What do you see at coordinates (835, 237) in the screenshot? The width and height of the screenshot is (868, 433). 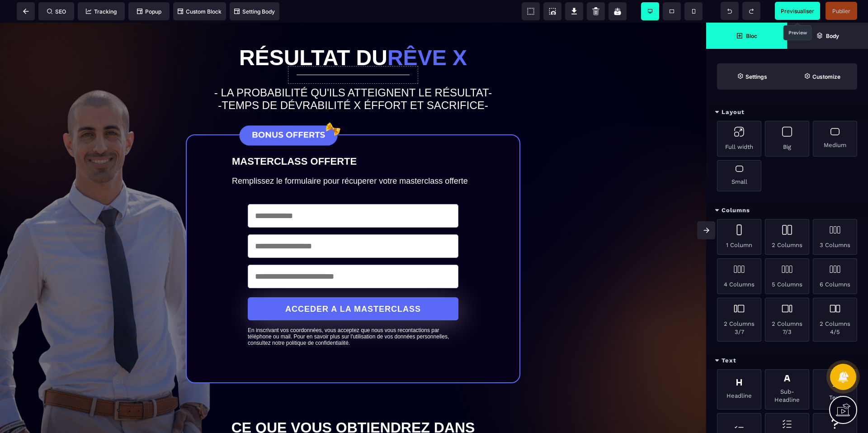 I see `div: 3 Columns` at bounding box center [835, 237].